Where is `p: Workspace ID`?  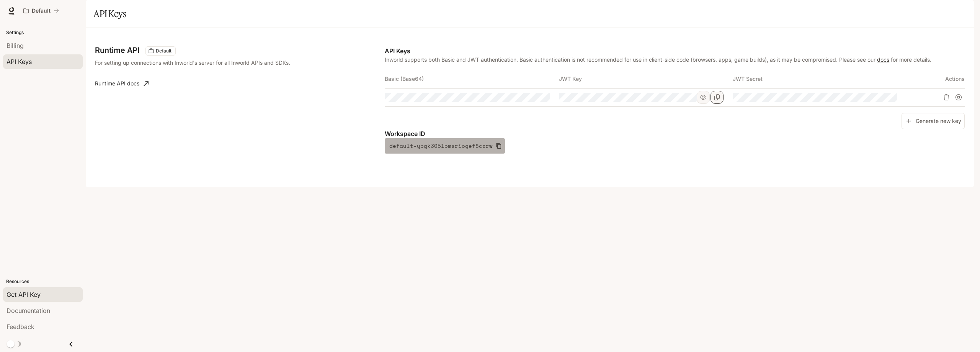
p: Workspace ID is located at coordinates (674, 134).